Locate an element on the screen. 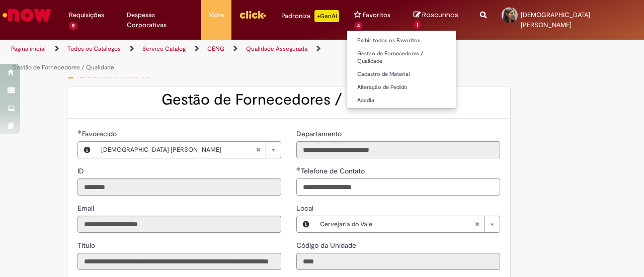 The image size is (644, 277). span: Somente leitura - Título is located at coordinates (87, 245).